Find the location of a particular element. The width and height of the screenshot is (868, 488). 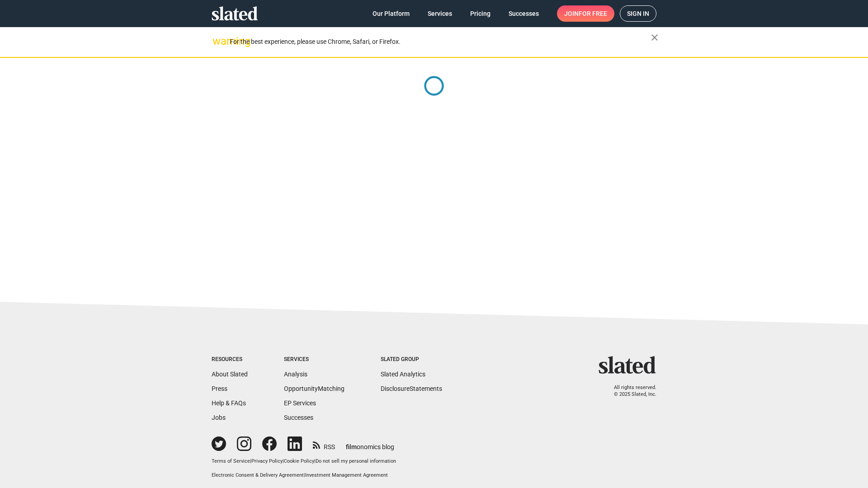

a: OpportunityMatching is located at coordinates (314, 389).